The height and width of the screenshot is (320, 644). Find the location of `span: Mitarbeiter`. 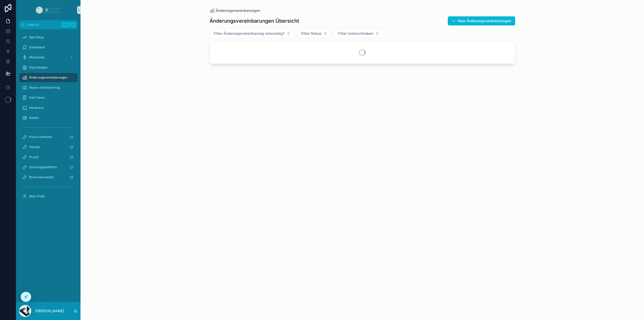

span: Mitarbeiter is located at coordinates (37, 57).